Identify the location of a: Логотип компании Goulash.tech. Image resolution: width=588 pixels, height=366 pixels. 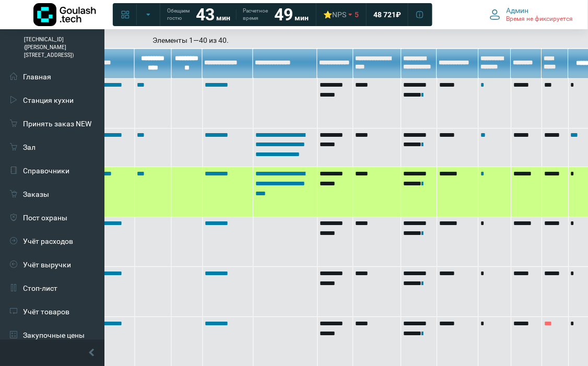
(64, 15).